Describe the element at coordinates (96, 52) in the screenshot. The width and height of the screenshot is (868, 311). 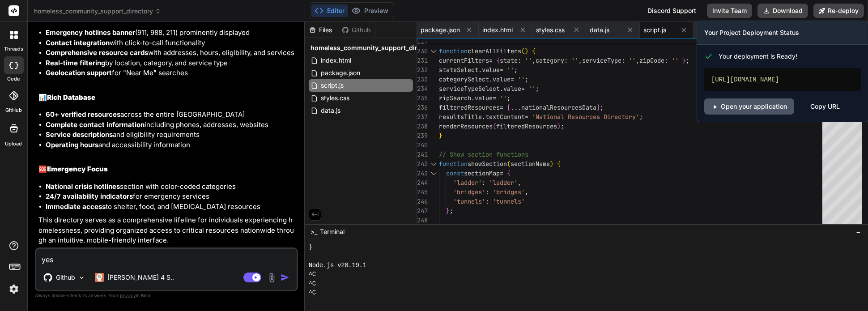
I see `strong: Comprehensive resource cards` at that location.